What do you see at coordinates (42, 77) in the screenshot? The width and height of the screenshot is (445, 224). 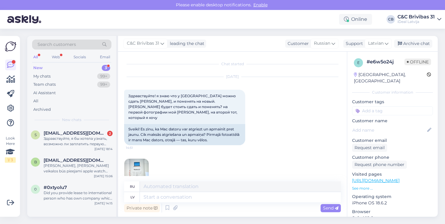 I see `div: My chats` at bounding box center [42, 77].